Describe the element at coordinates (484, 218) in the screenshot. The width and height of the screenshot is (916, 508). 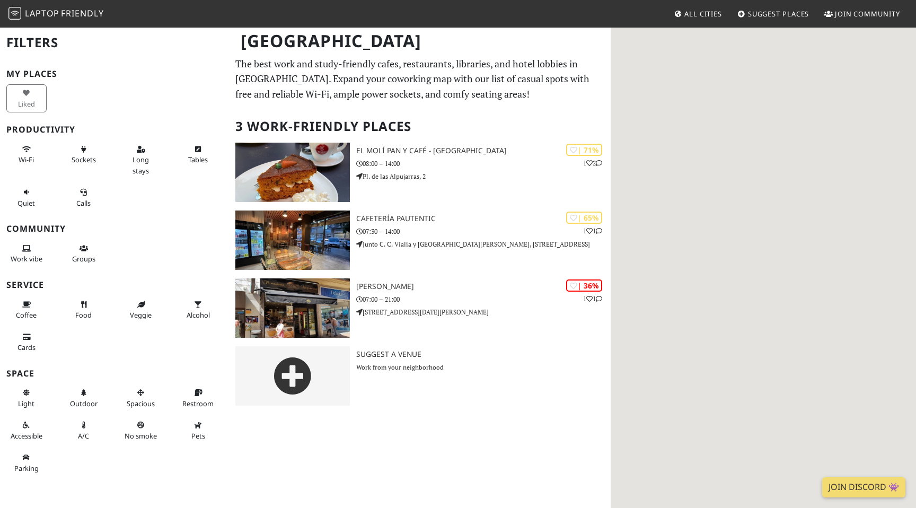
I see `h3: Cafetería Pautentic` at that location.